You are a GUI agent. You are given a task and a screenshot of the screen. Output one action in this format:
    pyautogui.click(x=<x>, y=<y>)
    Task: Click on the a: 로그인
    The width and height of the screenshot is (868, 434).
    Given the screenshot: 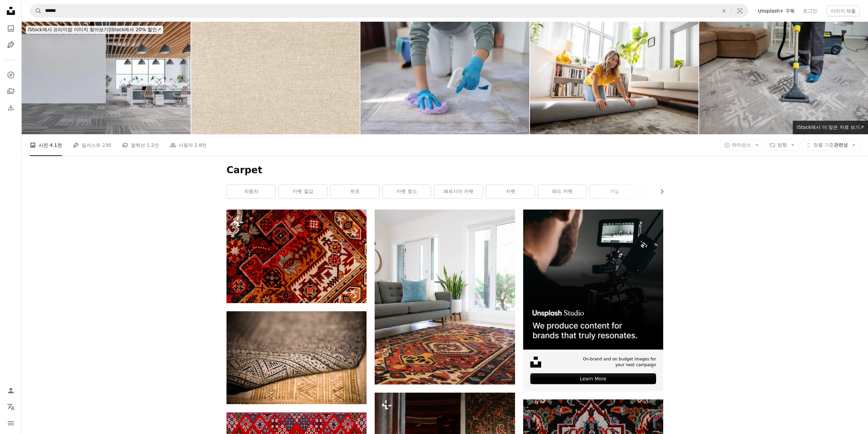 What is the action you would take?
    pyautogui.click(x=810, y=11)
    